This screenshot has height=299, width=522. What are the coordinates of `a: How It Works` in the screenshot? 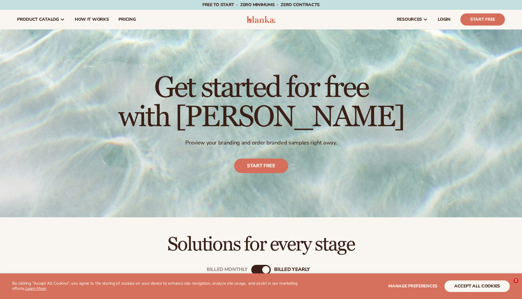 It's located at (92, 20).